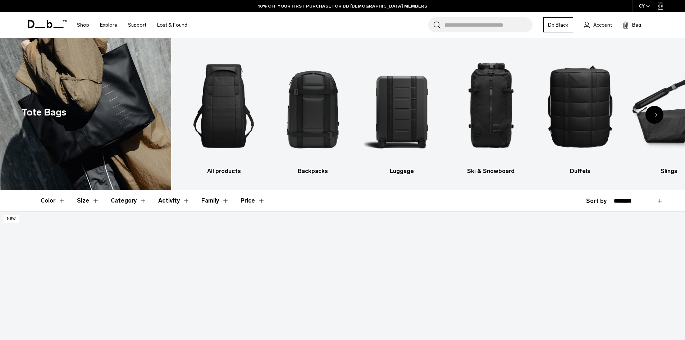 The height and width of the screenshot is (340, 685). I want to click on a: Shop, so click(83, 25).